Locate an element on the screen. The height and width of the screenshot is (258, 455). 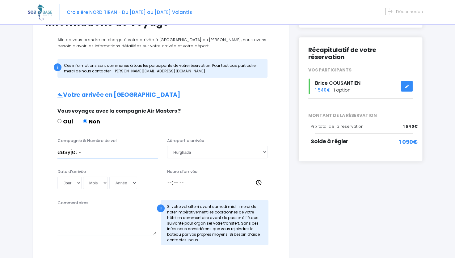
span: Vous voyagez avec la compagnie Air Masters ? is located at coordinates (119, 111).